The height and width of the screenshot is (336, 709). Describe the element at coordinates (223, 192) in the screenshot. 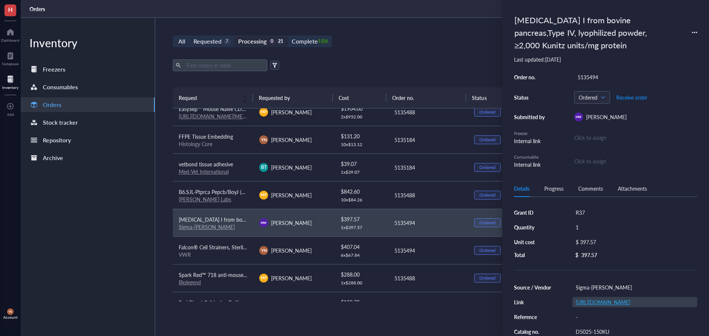

I see `span: B6.SJL-Ptprca Pepcb/BoyJ (B6CD45.1)` at that location.